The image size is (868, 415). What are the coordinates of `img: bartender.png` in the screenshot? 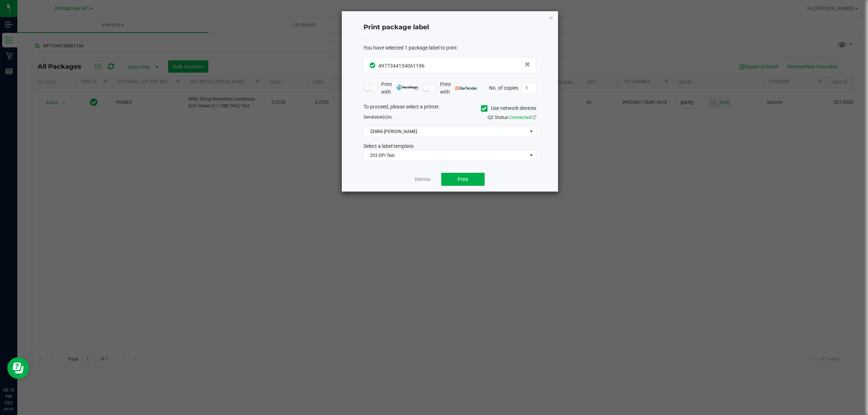 It's located at (466, 88).